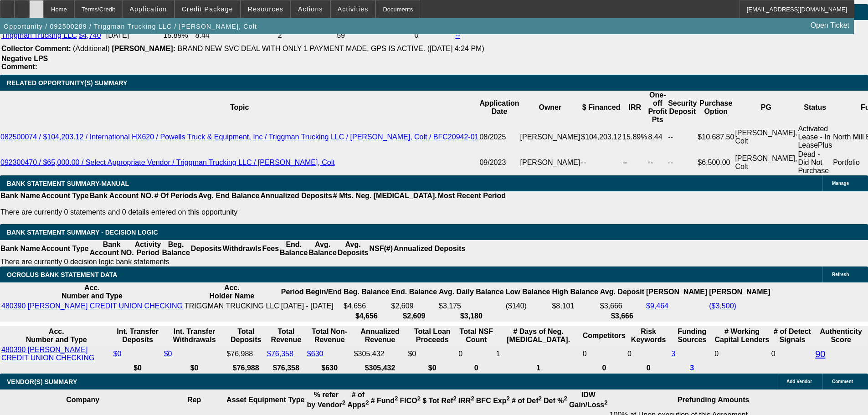 This screenshot has width=868, height=415. Describe the element at coordinates (64, 248) in the screenshot. I see `th: Account Type` at that location.